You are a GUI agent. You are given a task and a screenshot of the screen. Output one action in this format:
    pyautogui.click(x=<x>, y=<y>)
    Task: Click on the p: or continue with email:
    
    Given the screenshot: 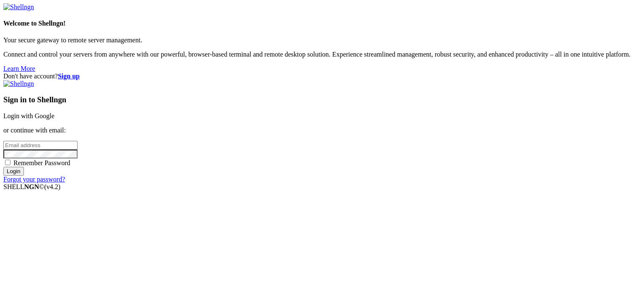 What is the action you would take?
    pyautogui.click(x=322, y=130)
    